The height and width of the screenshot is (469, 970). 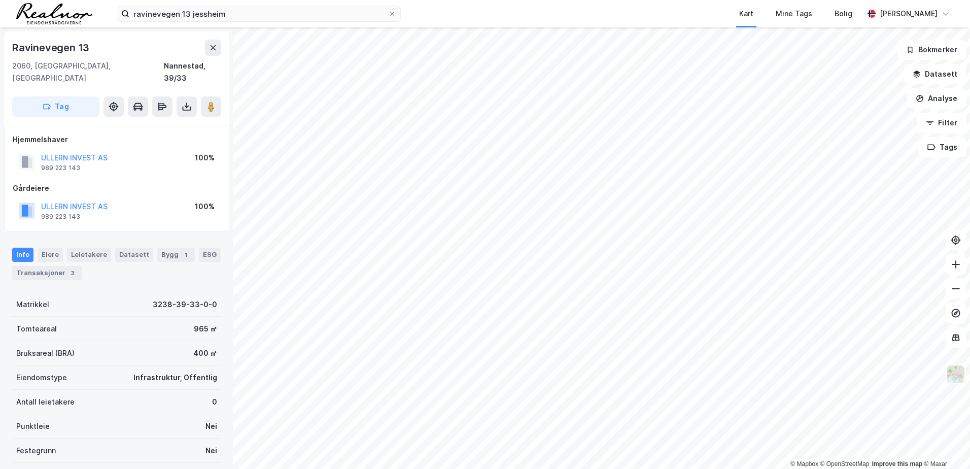 I want to click on div: Nannestad, 39/33, so click(x=192, y=72).